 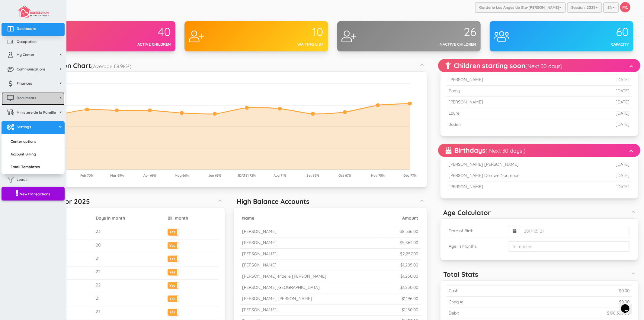 I want to click on a: Communications, so click(x=33, y=70).